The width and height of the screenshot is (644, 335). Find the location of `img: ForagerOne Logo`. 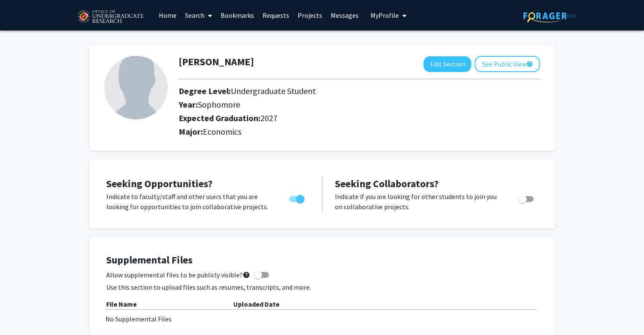

img: ForagerOne Logo is located at coordinates (549, 15).